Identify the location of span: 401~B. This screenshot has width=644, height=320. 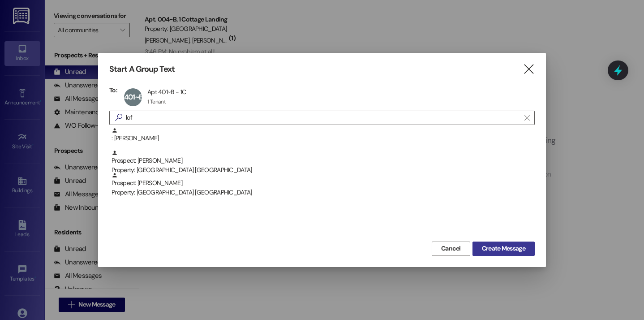
(133, 97).